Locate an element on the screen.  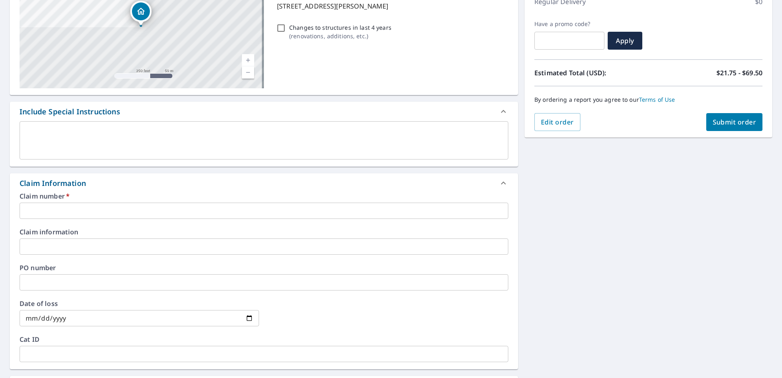
span: Edit order is located at coordinates (557, 122).